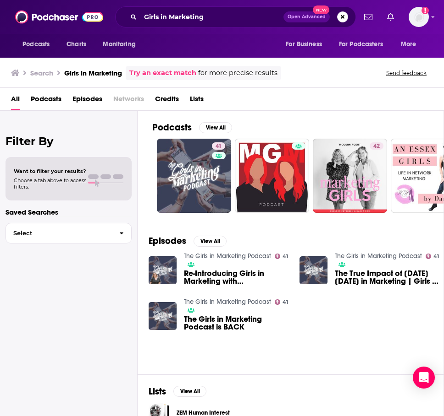 This screenshot has width=444, height=416. Describe the element at coordinates (46, 101) in the screenshot. I see `a: Podcasts` at that location.